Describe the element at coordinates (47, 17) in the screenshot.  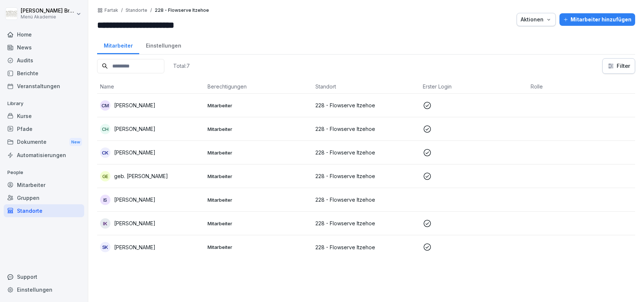
I see `p: Menü Akademie` at that location.